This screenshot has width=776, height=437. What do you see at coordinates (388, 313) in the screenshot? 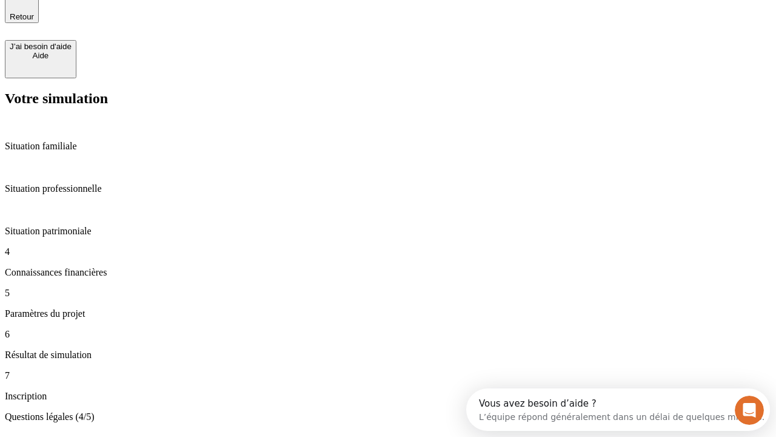
I see `p: Paramètres du projet` at bounding box center [388, 313].